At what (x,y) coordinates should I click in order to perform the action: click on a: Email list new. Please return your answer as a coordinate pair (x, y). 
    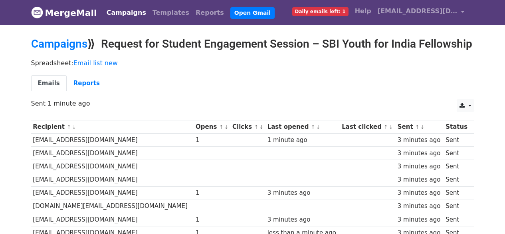
    Looking at the image, I should click on (95, 63).